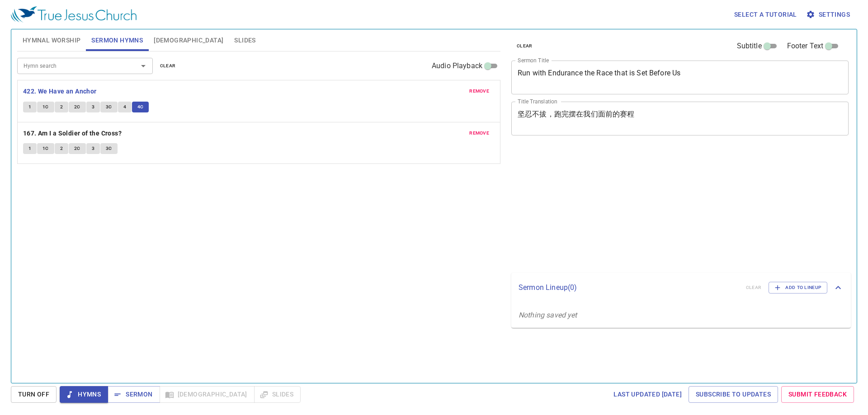 This screenshot has width=868, height=415. I want to click on img: True Jesus Church, so click(74, 15).